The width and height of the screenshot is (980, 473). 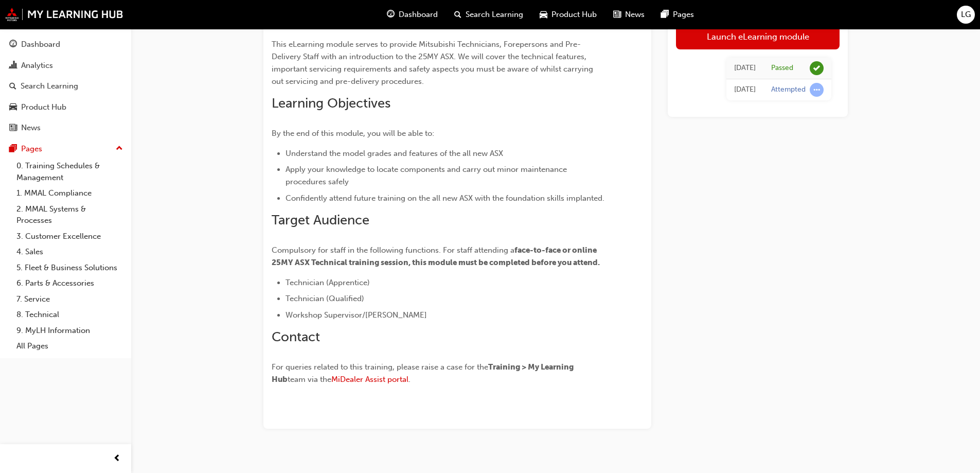 What do you see at coordinates (70, 331) in the screenshot?
I see `a: 9. MyLH Information` at bounding box center [70, 331].